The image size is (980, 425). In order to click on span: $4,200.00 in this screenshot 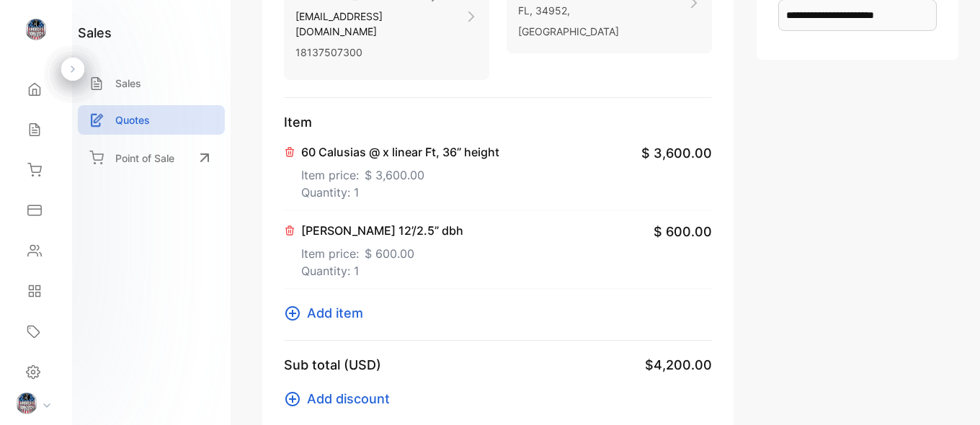, I will do `click(678, 364)`.